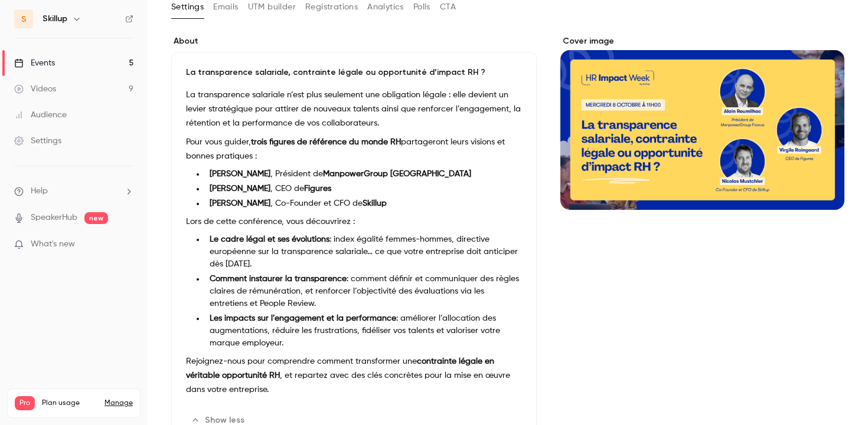 The image size is (868, 425). Describe the element at coordinates (354, 41) in the screenshot. I see `label: About` at that location.